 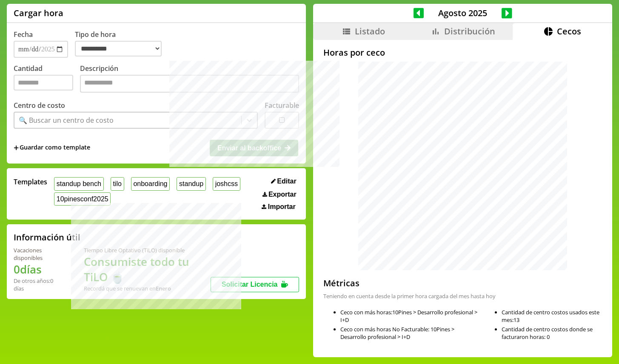 What do you see at coordinates (349, 52) in the screenshot?
I see `h2: Horas por ceco` at bounding box center [349, 52].